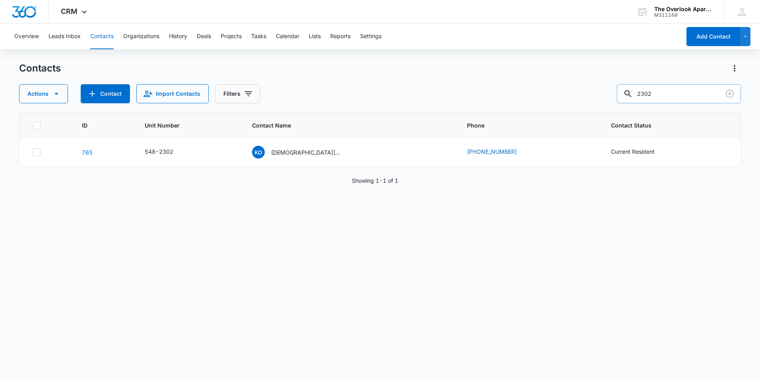 The width and height of the screenshot is (760, 379). Describe the element at coordinates (69, 11) in the screenshot. I see `span: CRM` at that location.